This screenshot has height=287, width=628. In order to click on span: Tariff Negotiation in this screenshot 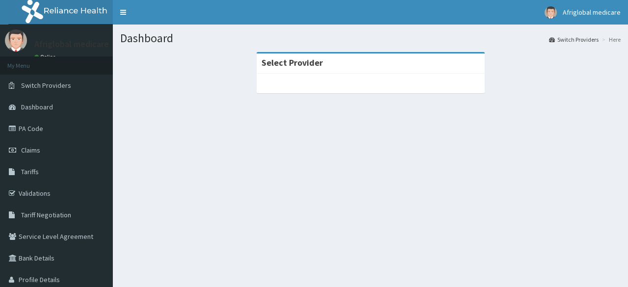, I will do `click(46, 215)`.